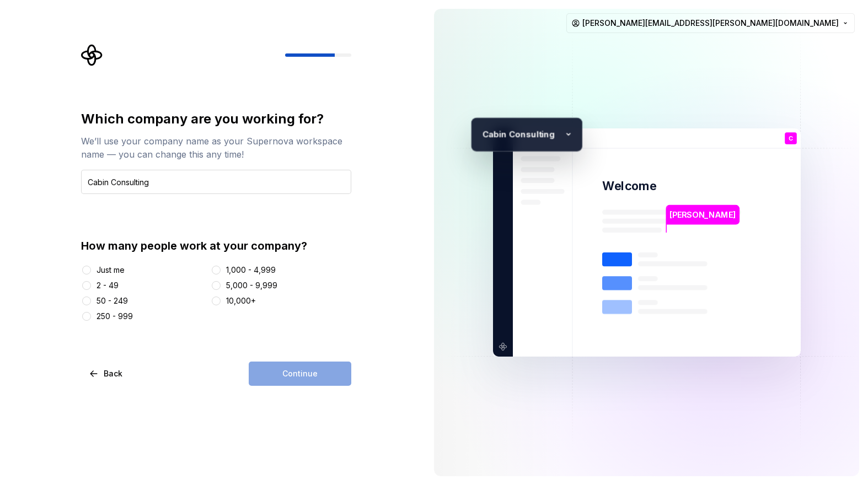 Image resolution: width=868 pixels, height=485 pixels. I want to click on div: We’ll use your company name as your Supernova workspace name — you can change this any time!, so click(216, 148).